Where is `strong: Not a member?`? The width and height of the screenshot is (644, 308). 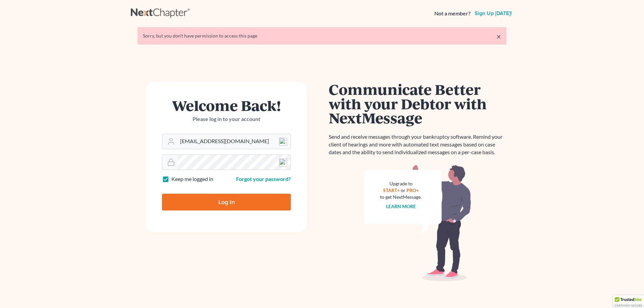
strong: Not a member? is located at coordinates (453, 14).